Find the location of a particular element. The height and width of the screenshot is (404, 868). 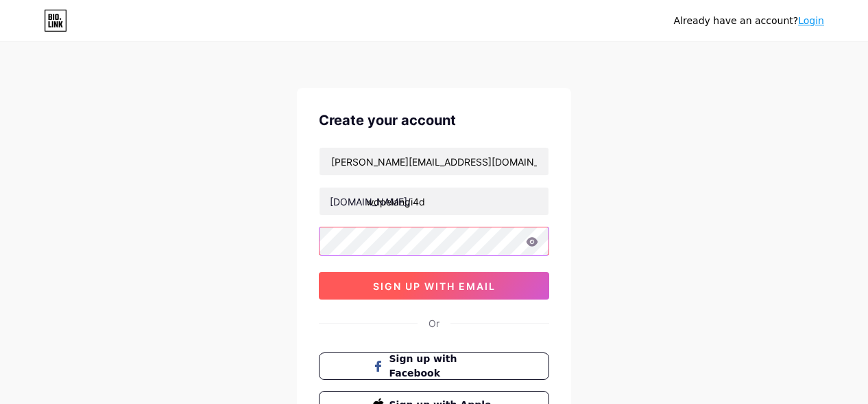

a: Login is located at coordinates (812, 21).